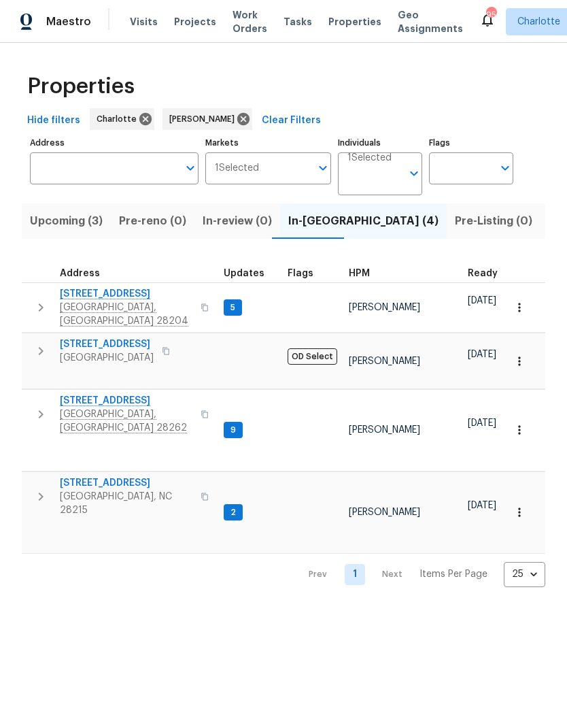 The image size is (567, 728). I want to click on div: 25, so click(525, 574).